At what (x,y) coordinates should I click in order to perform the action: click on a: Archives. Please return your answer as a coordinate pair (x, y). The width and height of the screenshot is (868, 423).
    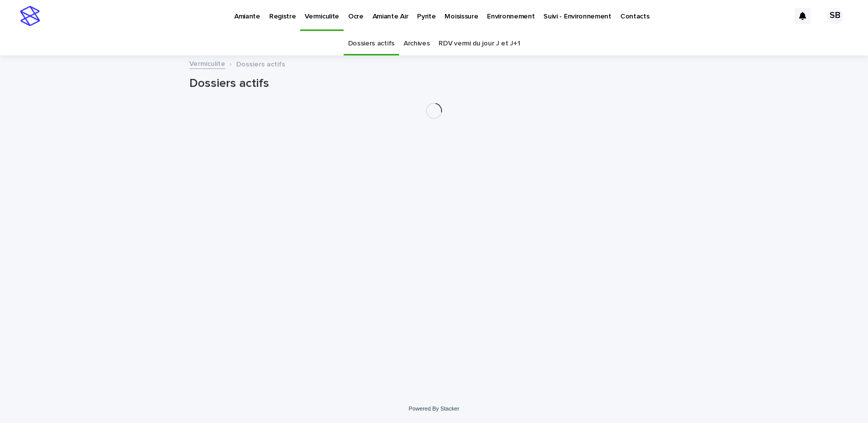
    Looking at the image, I should click on (417, 43).